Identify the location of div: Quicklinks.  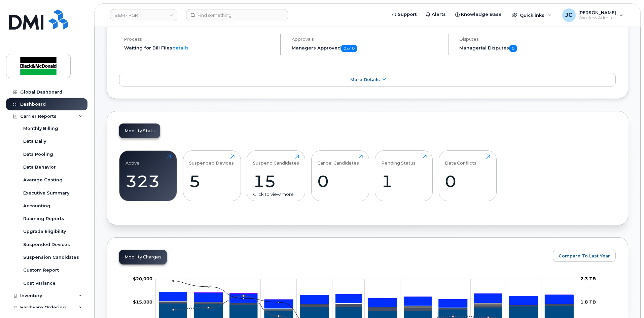
(531, 15).